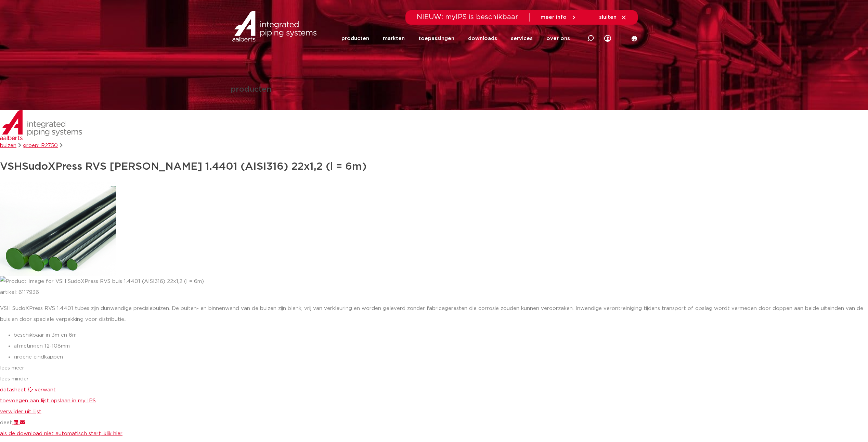 Image resolution: width=868 pixels, height=442 pixels. I want to click on a: markten, so click(394, 38).